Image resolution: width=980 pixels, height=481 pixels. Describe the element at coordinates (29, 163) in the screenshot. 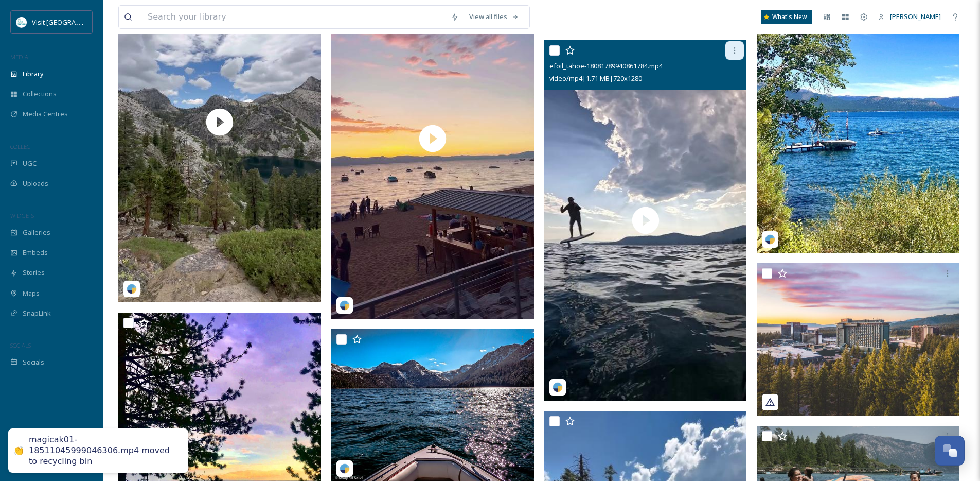

I see `span: UGC` at that location.